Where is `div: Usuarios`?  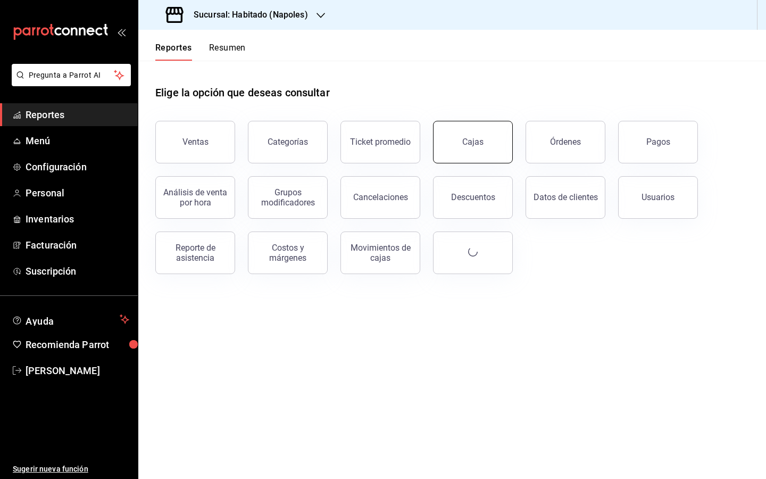
div: Usuarios is located at coordinates (658, 197).